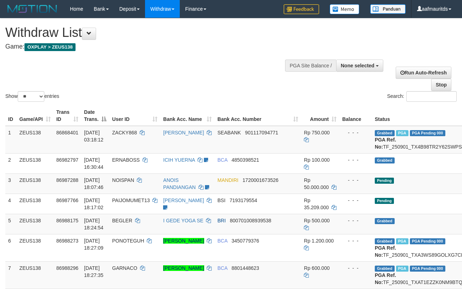 The image size is (462, 289). Describe the element at coordinates (67, 241) in the screenshot. I see `span: 86988273` at that location.